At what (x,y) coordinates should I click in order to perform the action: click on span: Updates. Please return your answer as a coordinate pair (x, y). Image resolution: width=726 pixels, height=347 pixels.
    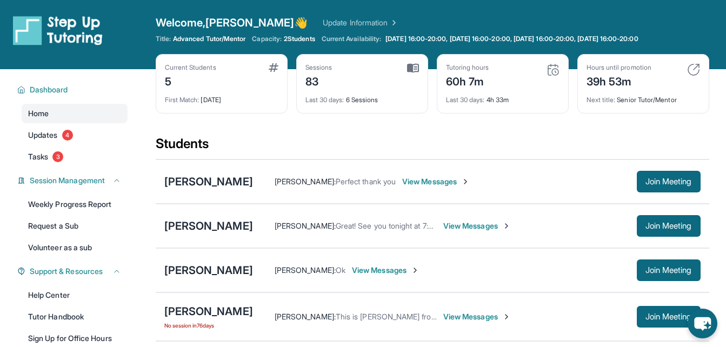
    Looking at the image, I should click on (43, 135).